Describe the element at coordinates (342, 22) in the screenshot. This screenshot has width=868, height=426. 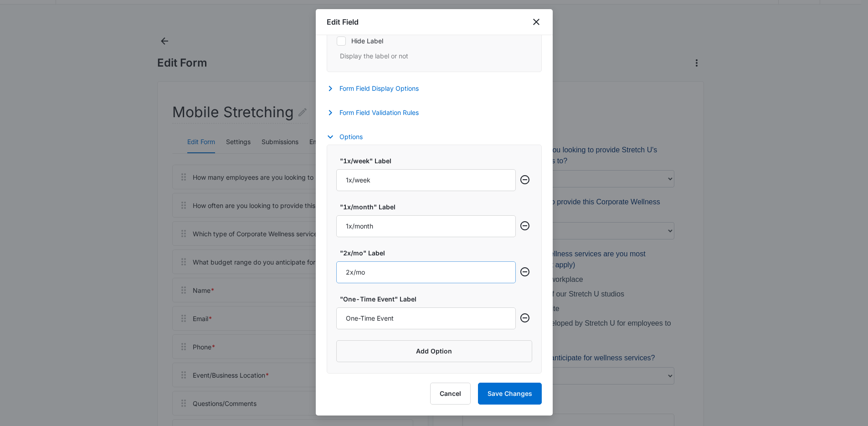
I see `h1: Edit Field` at that location.